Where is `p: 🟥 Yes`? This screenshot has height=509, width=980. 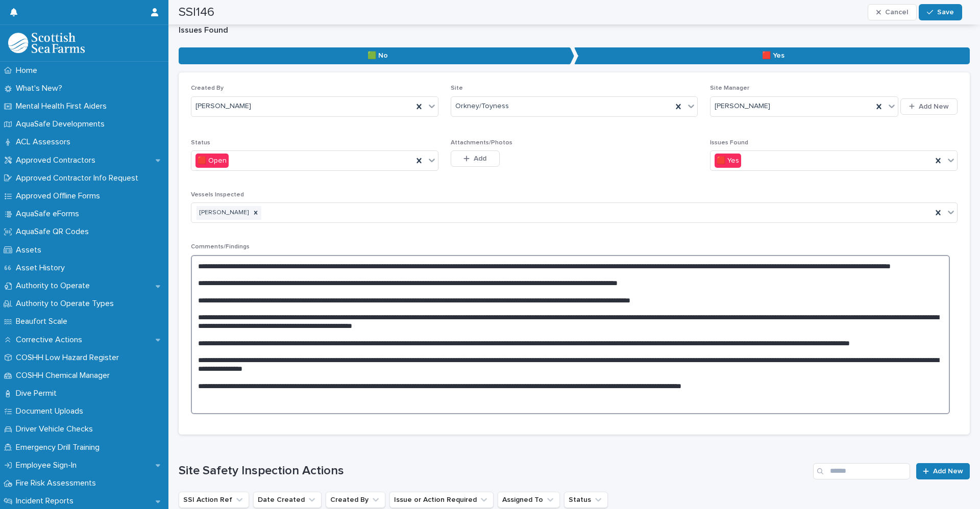 p: 🟥 Yes is located at coordinates (772, 56).